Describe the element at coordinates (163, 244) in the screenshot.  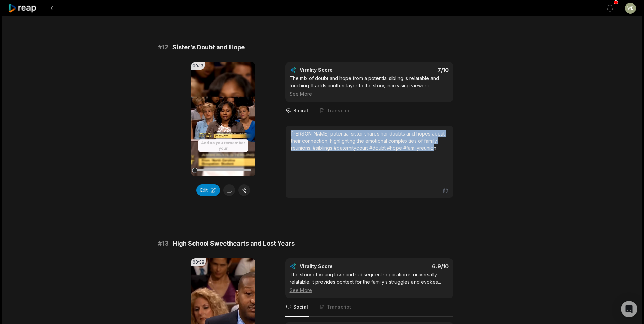
I see `span: # 13` at that location.